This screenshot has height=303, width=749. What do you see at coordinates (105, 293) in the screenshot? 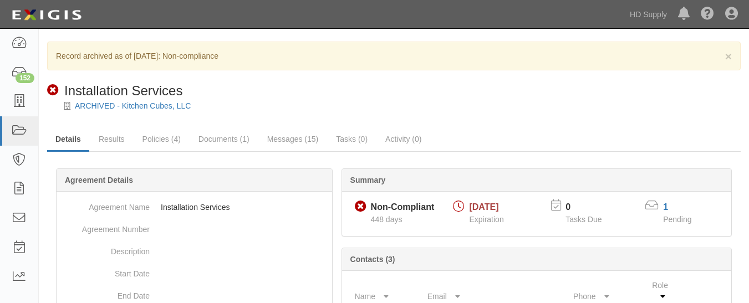
I see `dt: End Date` at bounding box center [105, 293].